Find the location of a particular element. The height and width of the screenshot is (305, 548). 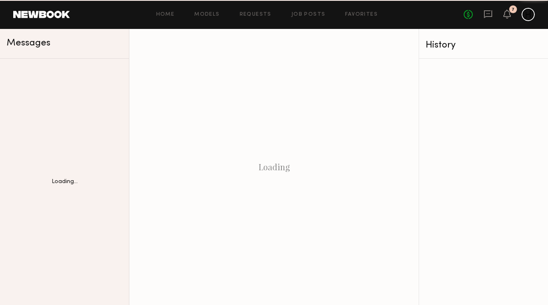

a: Job Posts is located at coordinates (308, 14).